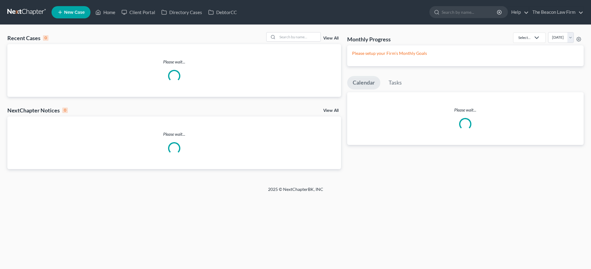 The image size is (591, 269). I want to click on a: Tasks, so click(395, 83).